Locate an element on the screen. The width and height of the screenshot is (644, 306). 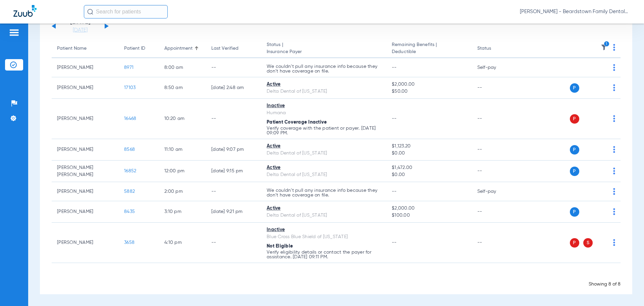
img: Zuub Logo is located at coordinates (25, 11).